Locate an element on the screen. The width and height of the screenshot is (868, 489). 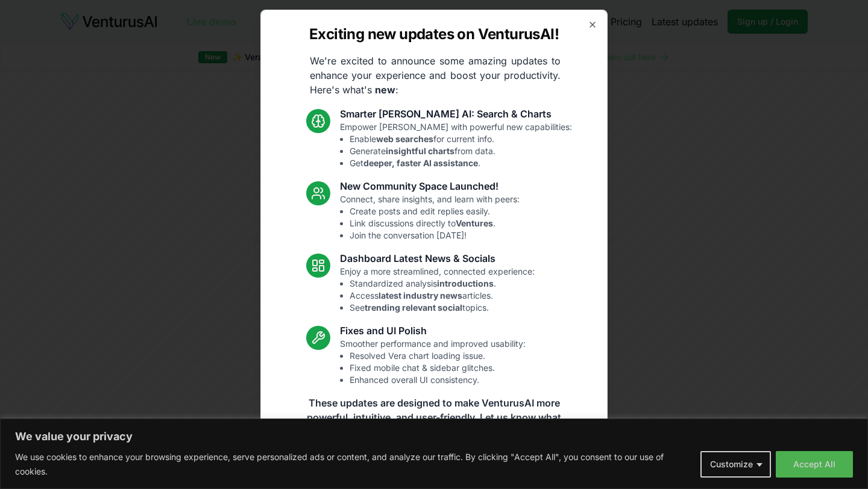
h3: Dashboard Latest News & Socials is located at coordinates (437, 258).